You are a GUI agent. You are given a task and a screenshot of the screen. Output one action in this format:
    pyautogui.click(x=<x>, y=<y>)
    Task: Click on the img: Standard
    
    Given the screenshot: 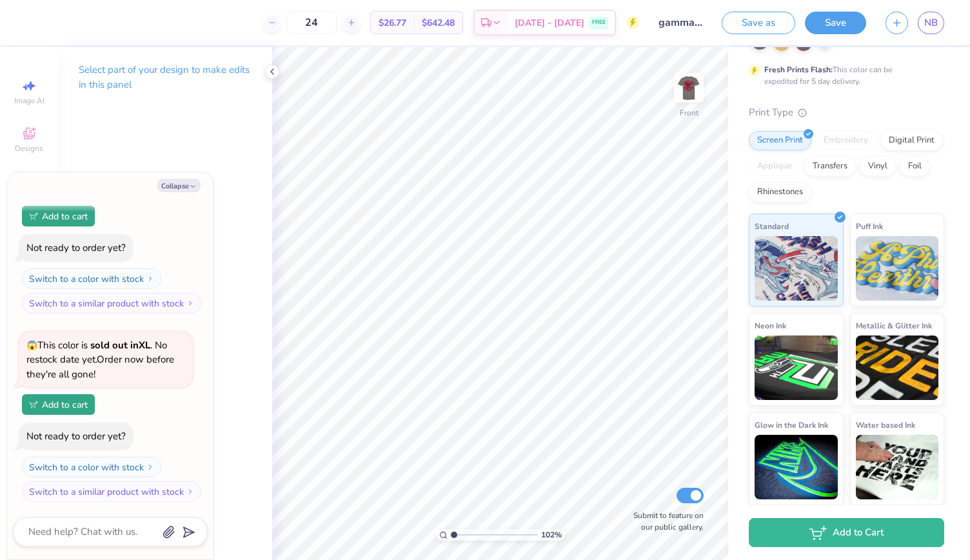 What is the action you would take?
    pyautogui.click(x=796, y=269)
    